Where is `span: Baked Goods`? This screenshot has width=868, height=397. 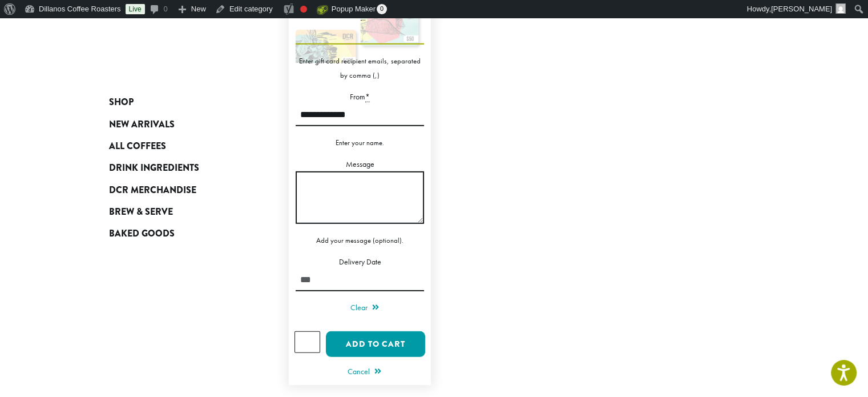
span: Baked Goods is located at coordinates (142, 233).